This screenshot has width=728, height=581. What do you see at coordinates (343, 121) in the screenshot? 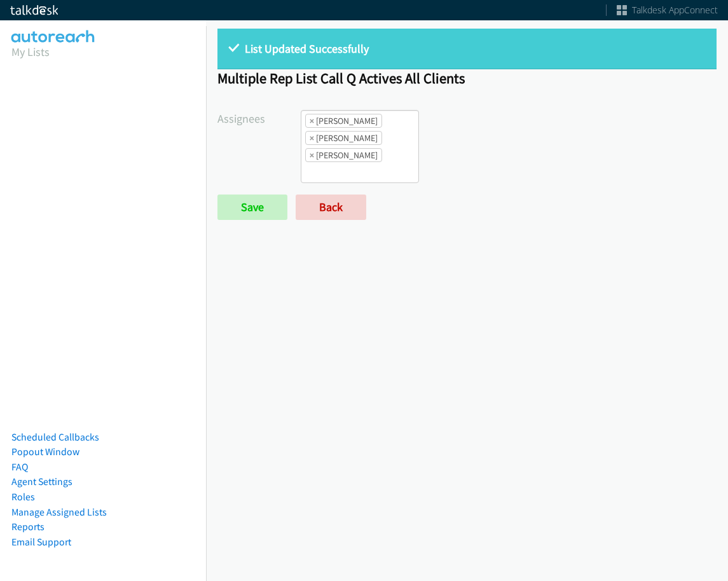
I see `li: Alana Ruiz` at bounding box center [343, 121].